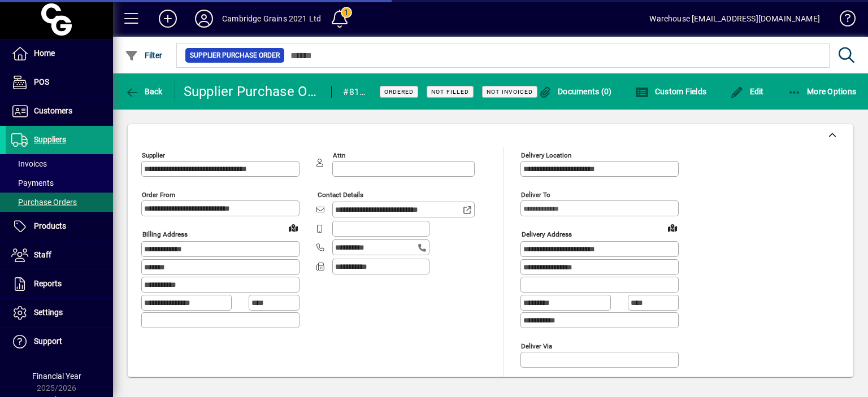 This screenshot has height=397, width=868. Describe the element at coordinates (153, 155) in the screenshot. I see `mat-label: Supplier` at that location.